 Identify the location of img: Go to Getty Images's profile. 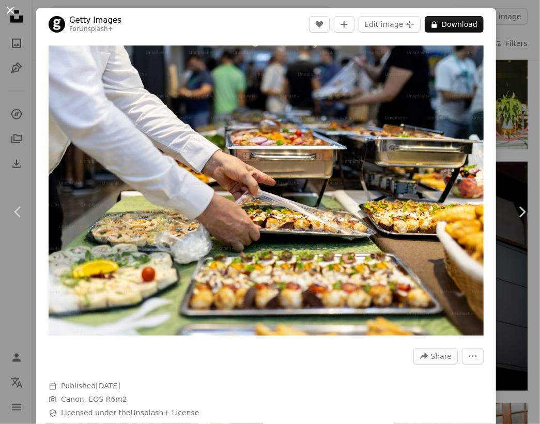
(57, 24).